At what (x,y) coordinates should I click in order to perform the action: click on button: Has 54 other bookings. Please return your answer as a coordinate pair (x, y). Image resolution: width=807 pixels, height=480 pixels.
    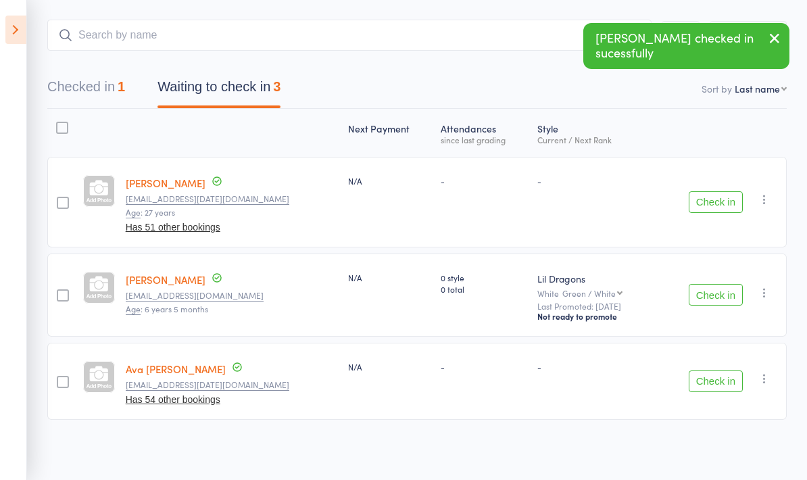
    Looking at the image, I should click on (173, 399).